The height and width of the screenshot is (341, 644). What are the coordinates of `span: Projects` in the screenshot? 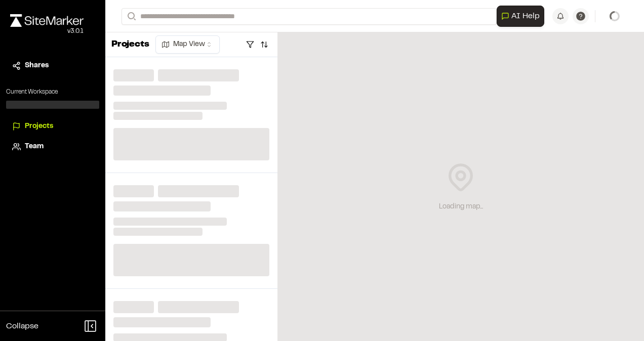 It's located at (39, 126).